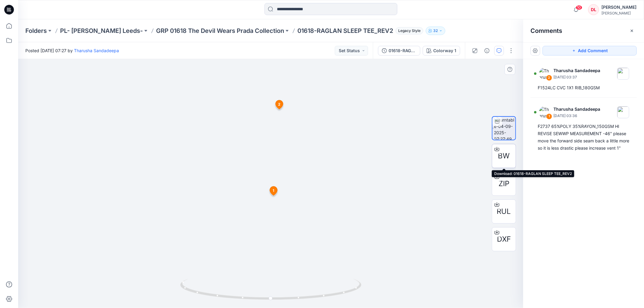 The height and width of the screenshot is (308, 644). What do you see at coordinates (220, 31) in the screenshot?
I see `a: GRP 01618 The Devil Wears Prada Collection` at bounding box center [220, 31].